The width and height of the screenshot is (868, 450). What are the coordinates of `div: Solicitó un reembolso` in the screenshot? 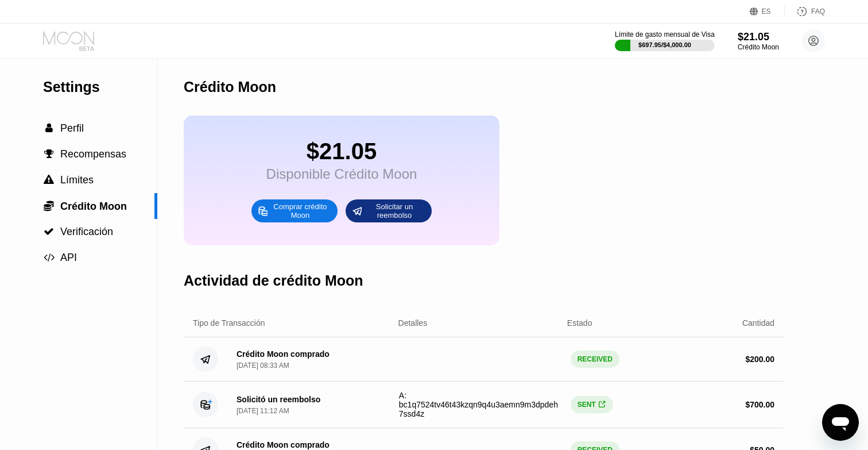 It's located at (279, 399).